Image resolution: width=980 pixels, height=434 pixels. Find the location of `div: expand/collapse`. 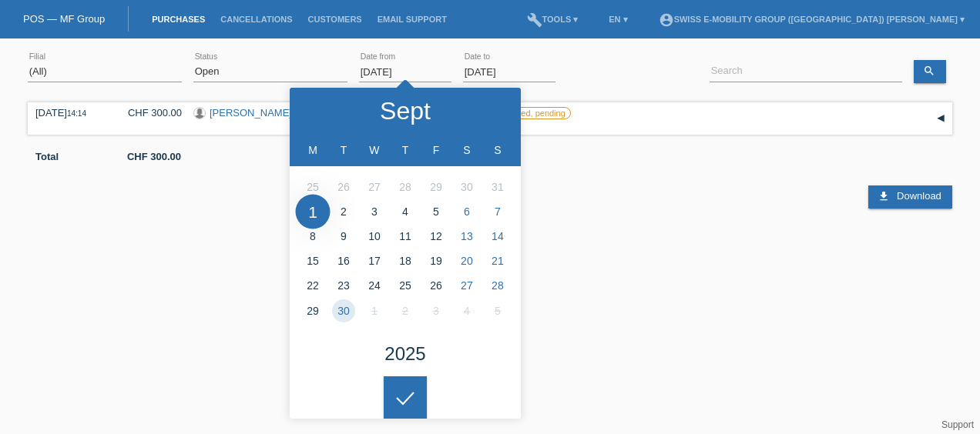

div: expand/collapse is located at coordinates (940, 119).